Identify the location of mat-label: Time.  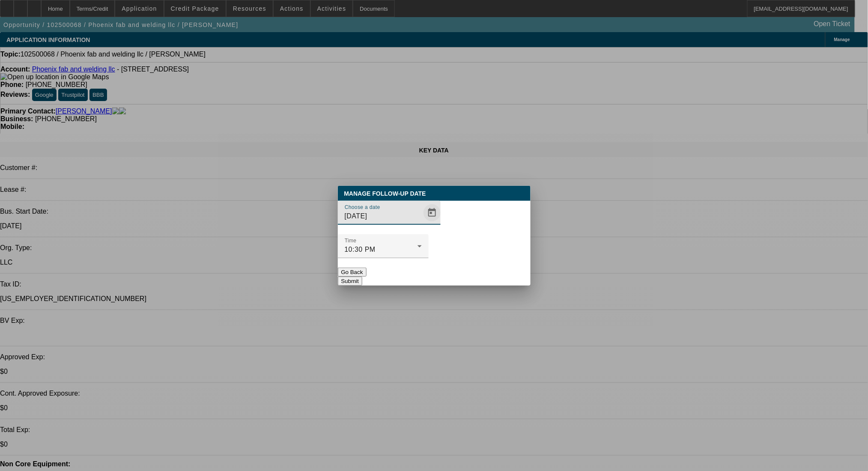
(351, 241).